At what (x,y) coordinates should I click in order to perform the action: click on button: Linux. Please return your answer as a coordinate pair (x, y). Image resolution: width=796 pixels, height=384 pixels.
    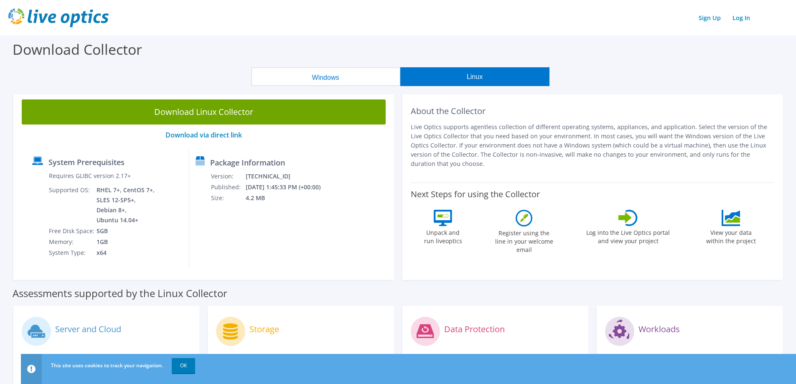
    Looking at the image, I should click on (475, 76).